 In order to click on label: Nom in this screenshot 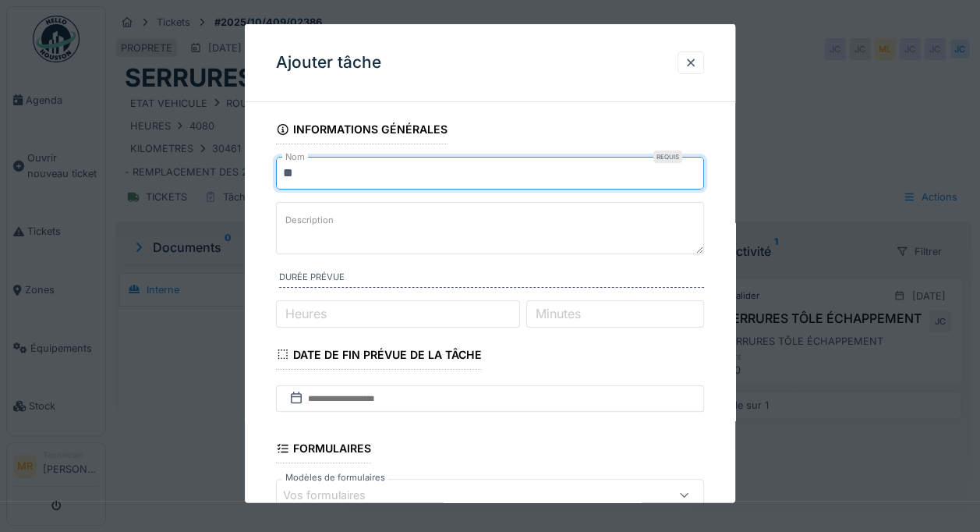, I will do `click(295, 156)`.